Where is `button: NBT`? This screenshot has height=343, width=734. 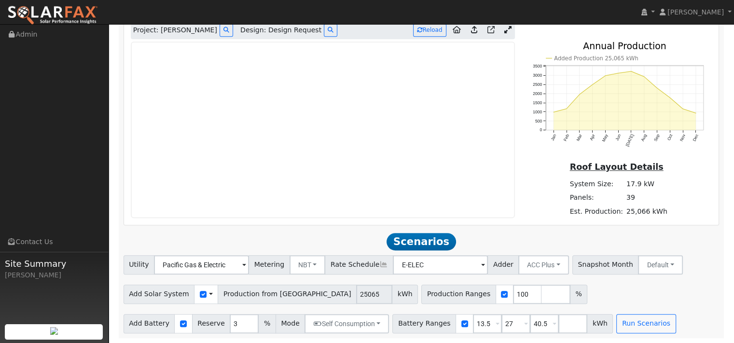 button: NBT is located at coordinates (308, 265).